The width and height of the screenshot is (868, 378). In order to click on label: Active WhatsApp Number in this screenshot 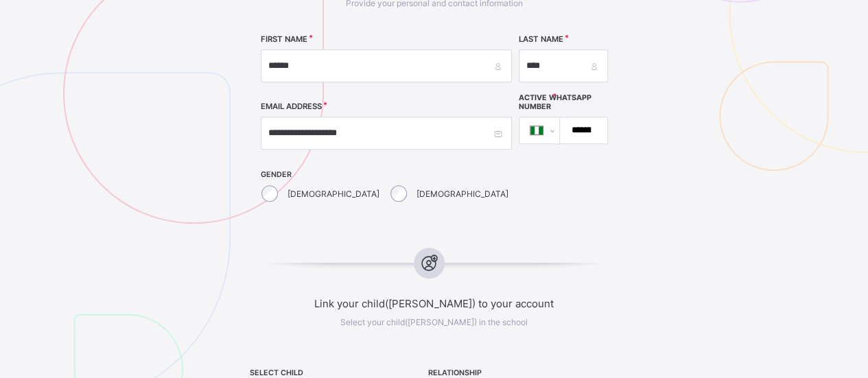, I will do `click(563, 102)`.